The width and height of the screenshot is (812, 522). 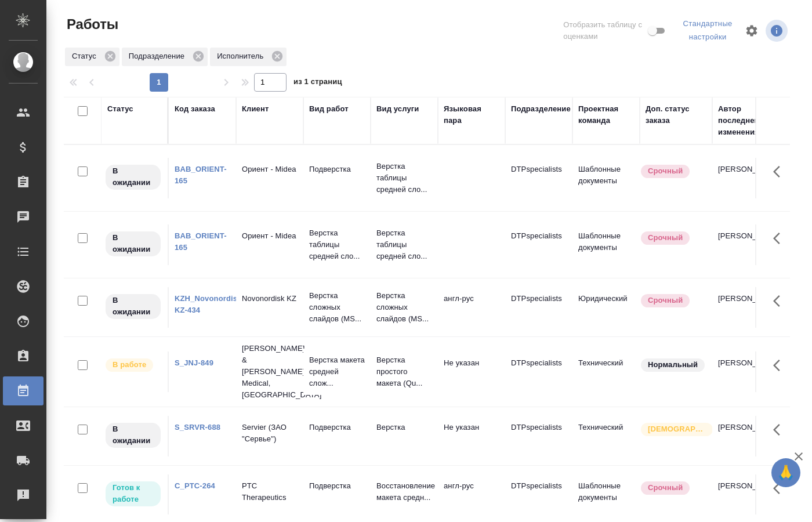 I want to click on a: C_PTC-264, so click(x=195, y=486).